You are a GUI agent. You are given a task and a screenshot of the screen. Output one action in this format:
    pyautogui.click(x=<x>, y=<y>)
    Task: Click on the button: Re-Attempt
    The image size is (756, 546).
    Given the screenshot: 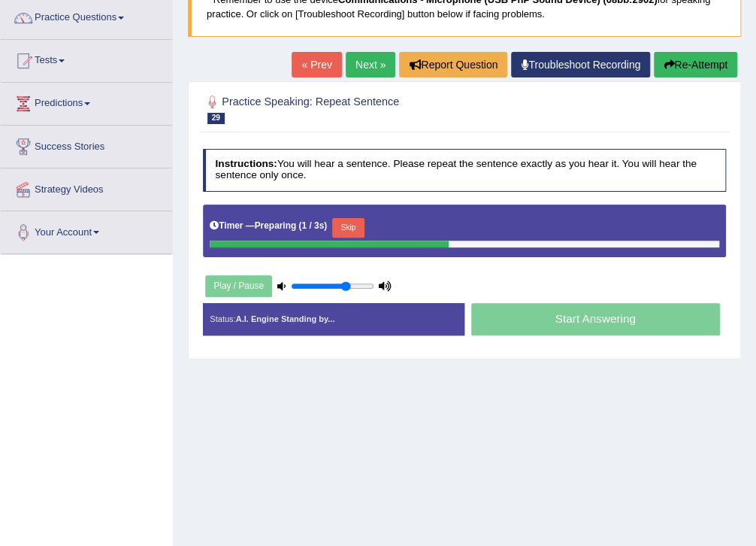 What is the action you would take?
    pyautogui.click(x=696, y=65)
    